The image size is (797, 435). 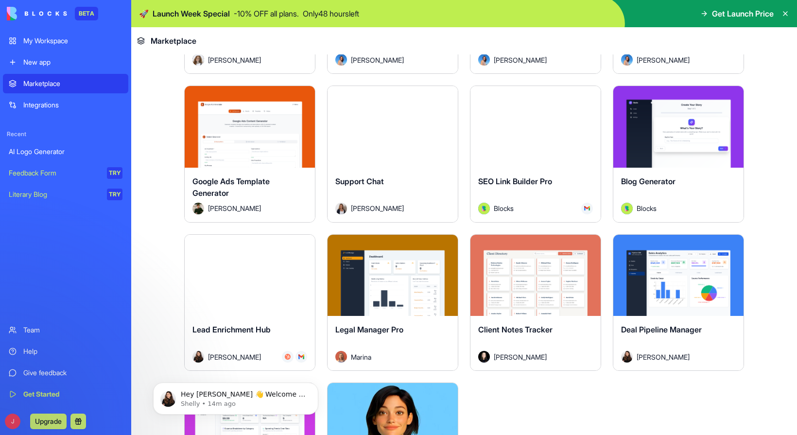 What do you see at coordinates (662, 330) in the screenshot?
I see `span: Deal Pipeline Manager` at bounding box center [662, 330].